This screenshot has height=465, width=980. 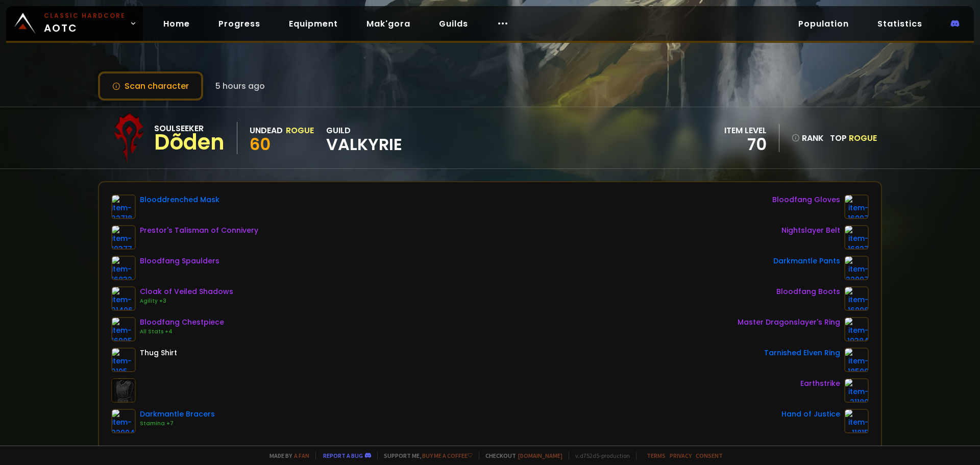 What do you see at coordinates (745, 144) in the screenshot?
I see `div: 70` at bounding box center [745, 144].